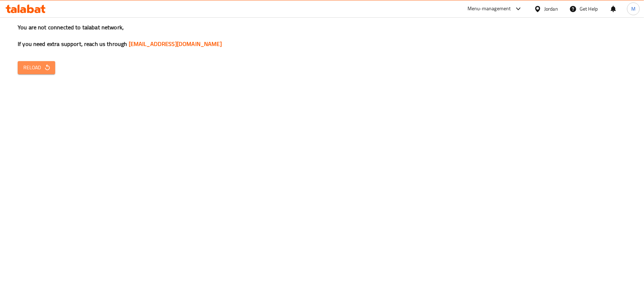  Describe the element at coordinates (489, 9) in the screenshot. I see `div: Menu-management` at that location.